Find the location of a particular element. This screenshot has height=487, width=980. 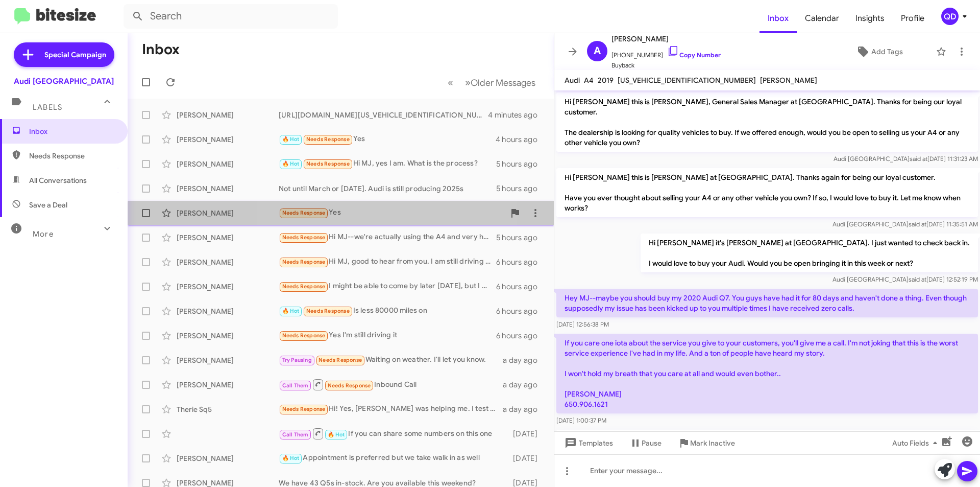

nav: Page navigation example is located at coordinates (491, 82).